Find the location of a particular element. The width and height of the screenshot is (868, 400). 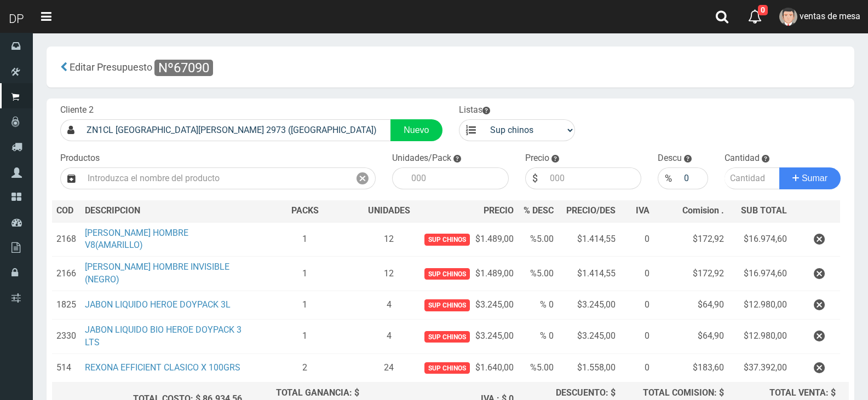

th: UNIDADES is located at coordinates (389, 211).